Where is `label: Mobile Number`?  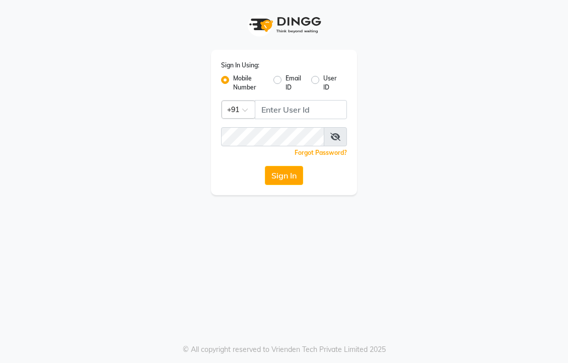
label: Mobile Number is located at coordinates (249, 83).